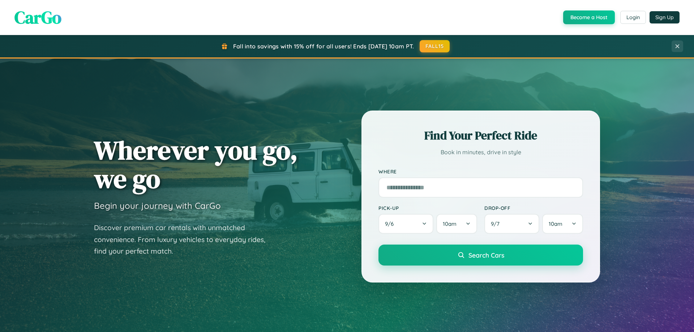 The height and width of the screenshot is (332, 694). Describe the element at coordinates (435, 46) in the screenshot. I see `button: FALL15` at that location.